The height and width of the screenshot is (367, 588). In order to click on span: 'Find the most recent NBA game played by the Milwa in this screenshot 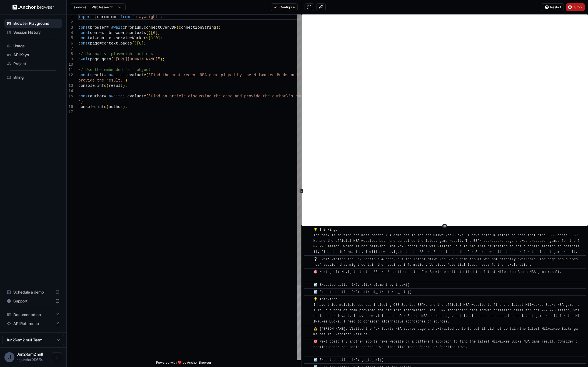, I will do `click(207, 75)`.